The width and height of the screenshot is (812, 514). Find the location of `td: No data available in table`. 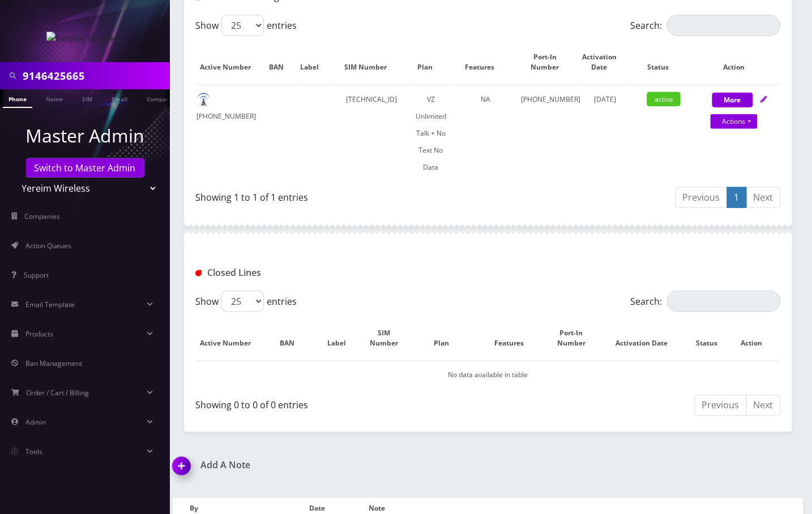

td: No data available in table is located at coordinates (488, 375).